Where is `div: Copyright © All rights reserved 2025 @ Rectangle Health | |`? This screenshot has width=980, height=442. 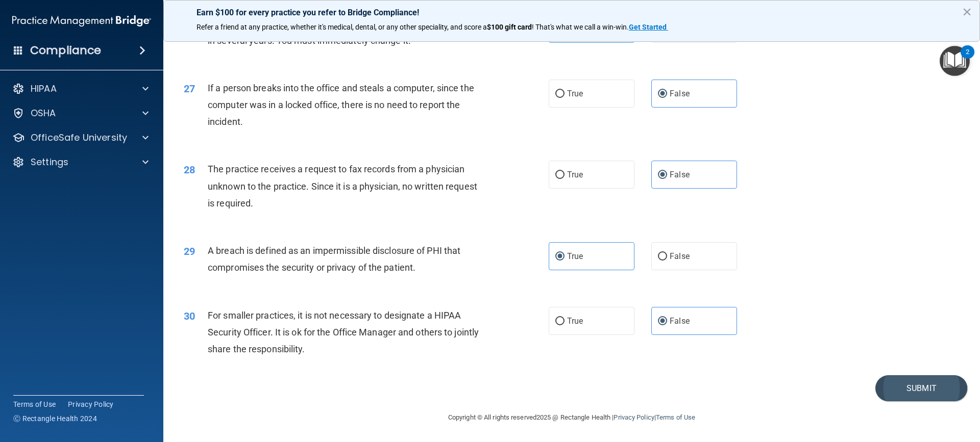
div: Copyright © All rights reserved 2025 @ Rectangle Health | | is located at coordinates (572, 418).